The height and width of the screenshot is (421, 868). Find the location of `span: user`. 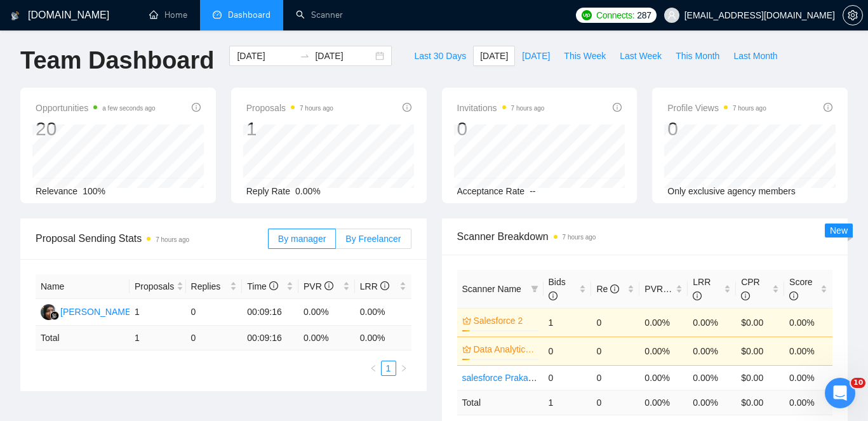

span: user is located at coordinates (672, 16).